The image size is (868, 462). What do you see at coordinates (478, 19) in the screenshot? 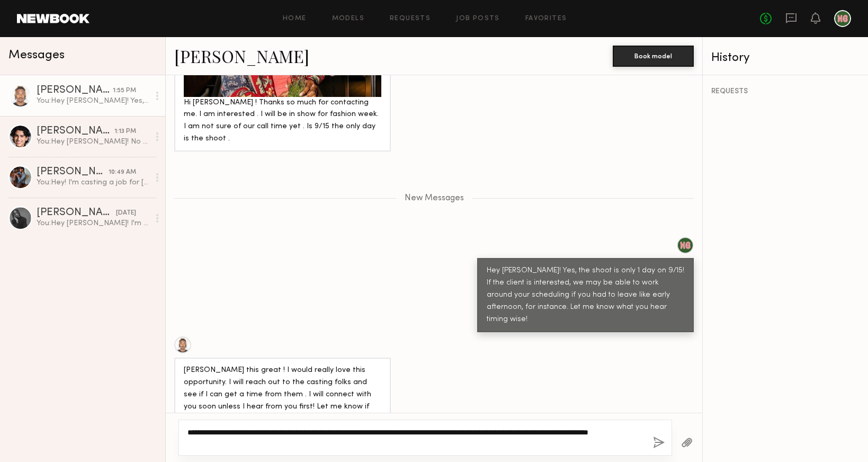
I see `a: Job Posts` at bounding box center [478, 19].